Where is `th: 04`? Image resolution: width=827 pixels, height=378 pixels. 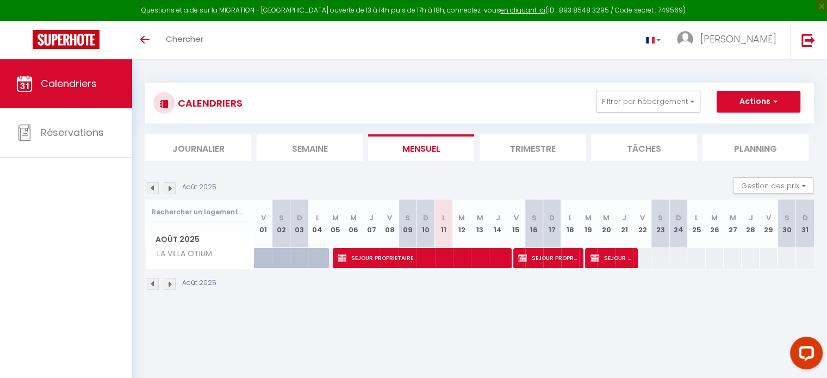
th: 04 is located at coordinates (317, 223).